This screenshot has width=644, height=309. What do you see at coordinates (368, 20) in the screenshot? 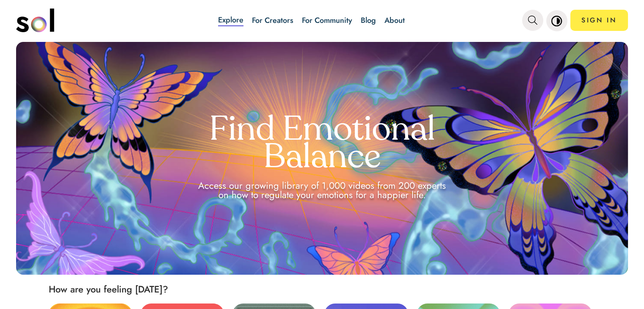
I see `a: Blog` at bounding box center [368, 20].